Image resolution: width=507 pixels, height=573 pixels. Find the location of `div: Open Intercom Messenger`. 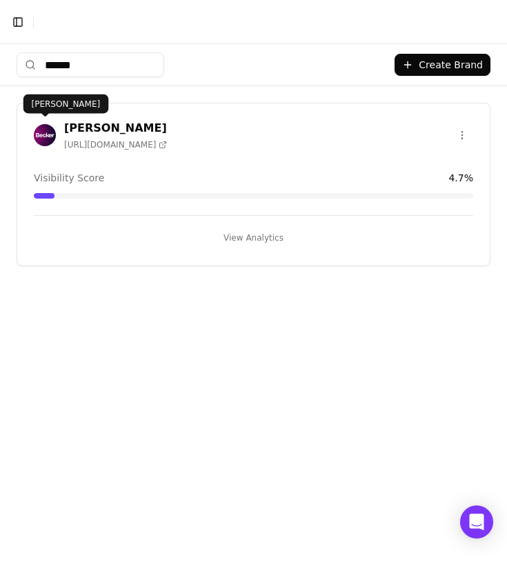

div: Open Intercom Messenger is located at coordinates (477, 522).